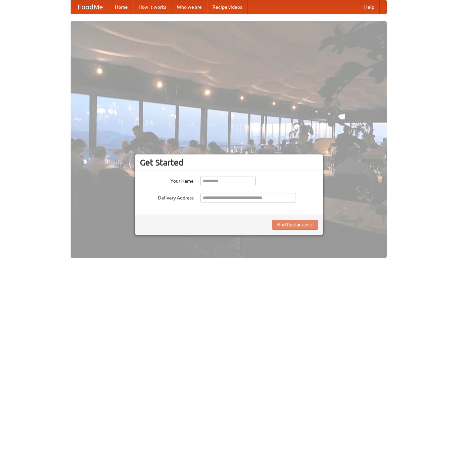  Describe the element at coordinates (90, 7) in the screenshot. I see `a: FoodMe` at that location.